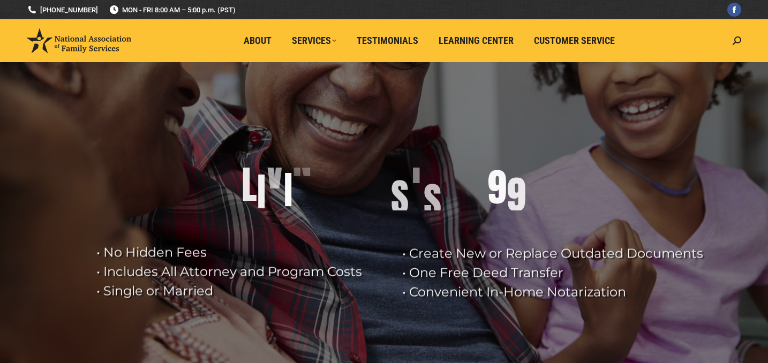 This screenshot has height=363, width=768. I want to click on a: Learning Center, so click(476, 41).